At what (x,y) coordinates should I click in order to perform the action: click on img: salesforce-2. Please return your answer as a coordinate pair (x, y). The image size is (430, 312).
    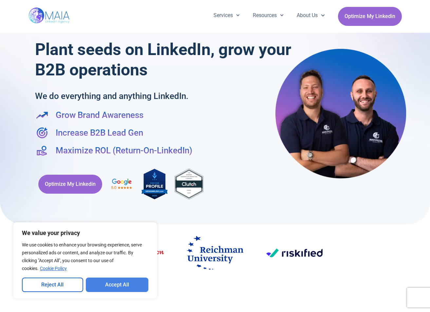
    Looking at the image, I should click on (374, 252).